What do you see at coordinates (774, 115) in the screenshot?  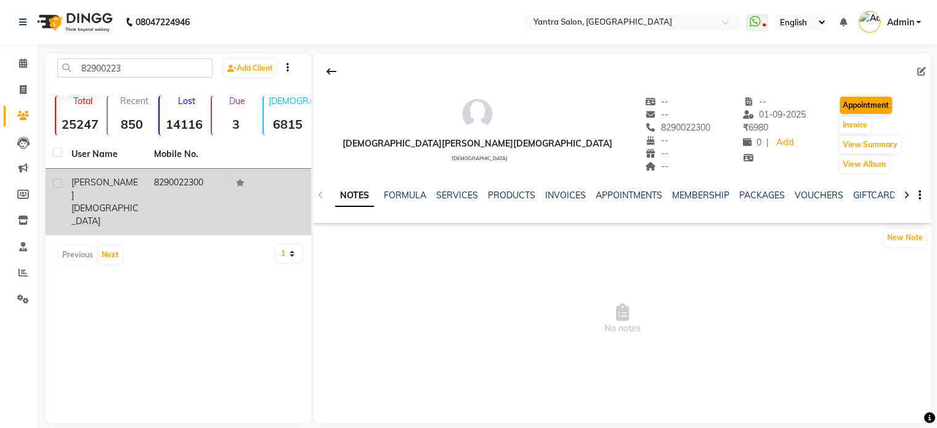 I see `span: 01-09-2025` at bounding box center [774, 115].